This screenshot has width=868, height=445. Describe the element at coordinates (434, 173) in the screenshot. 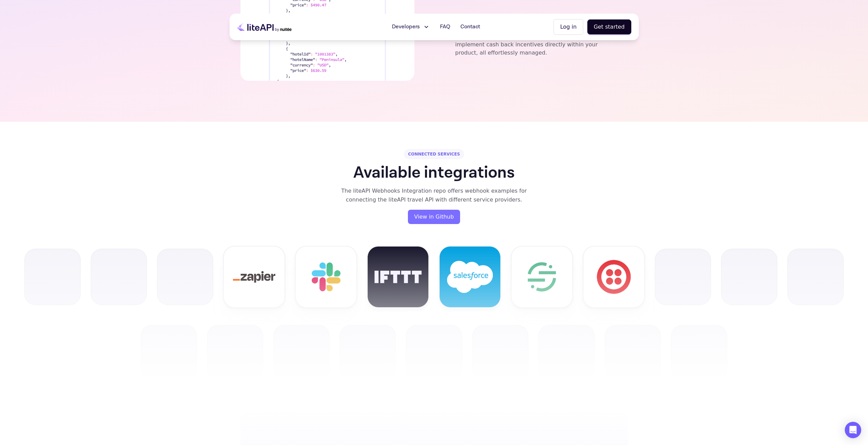

I see `h1: Available integrations` at that location.